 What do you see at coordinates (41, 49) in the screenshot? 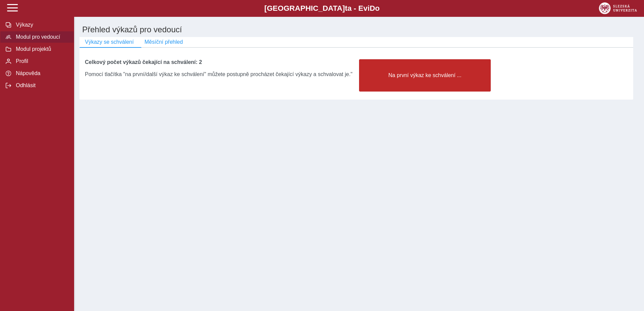
I see `span: Modul projektů` at bounding box center [41, 49].